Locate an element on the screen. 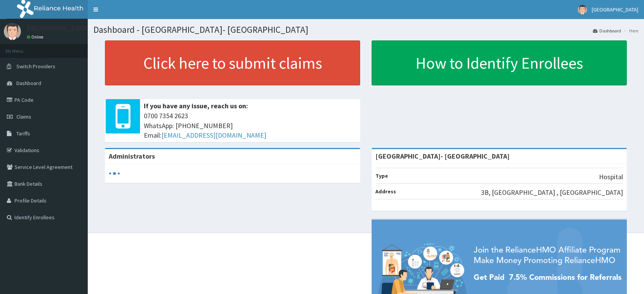 The height and width of the screenshot is (294, 644). a: How to Identify Enrollees is located at coordinates (499, 63).